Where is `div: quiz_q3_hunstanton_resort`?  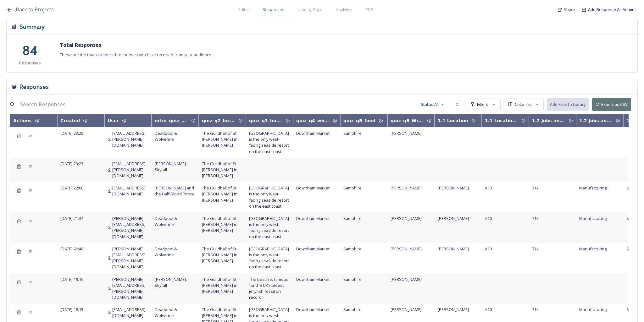
div: quiz_q3_hunstanton_resort is located at coordinates (266, 120).